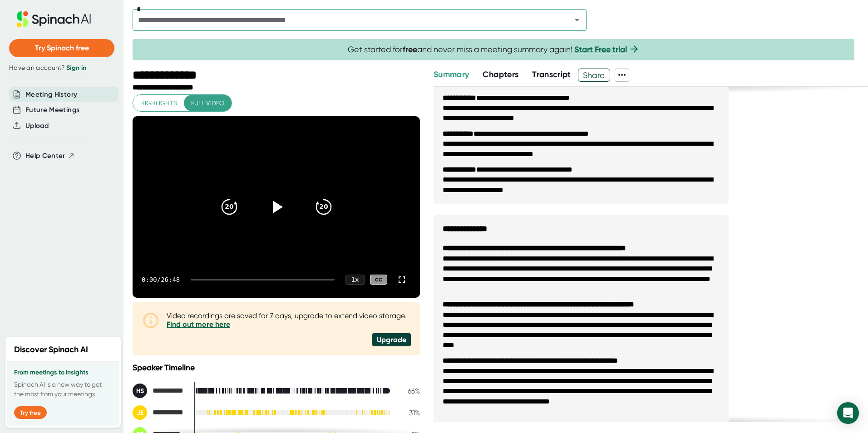 This screenshot has height=433, width=868. What do you see at coordinates (392, 339) in the screenshot?
I see `div: Upgrade` at bounding box center [392, 339].